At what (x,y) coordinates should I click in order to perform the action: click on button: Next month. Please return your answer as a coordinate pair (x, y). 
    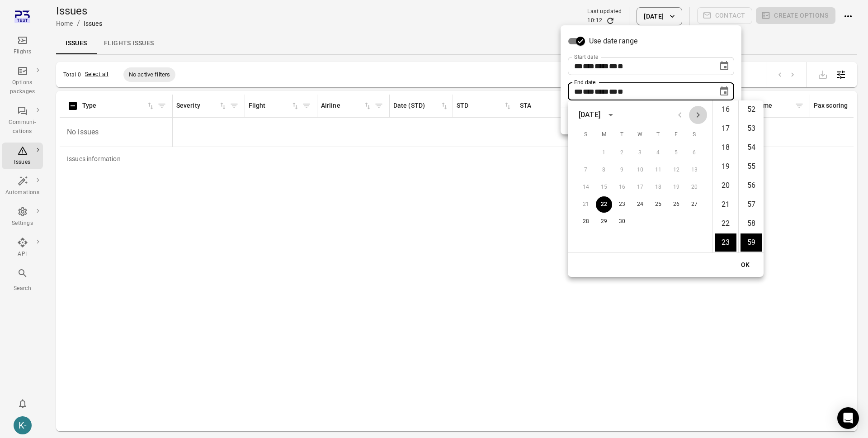
    Looking at the image, I should click on (698, 115).